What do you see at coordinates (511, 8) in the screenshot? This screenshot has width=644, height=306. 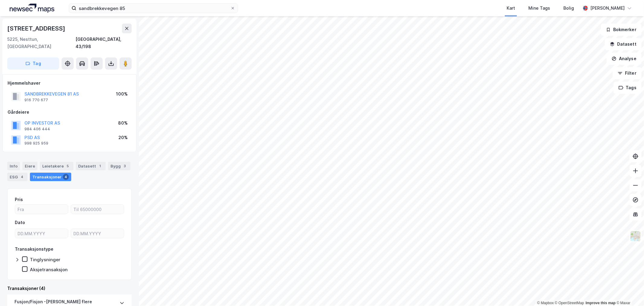 I see `div: Kart` at bounding box center [511, 8].